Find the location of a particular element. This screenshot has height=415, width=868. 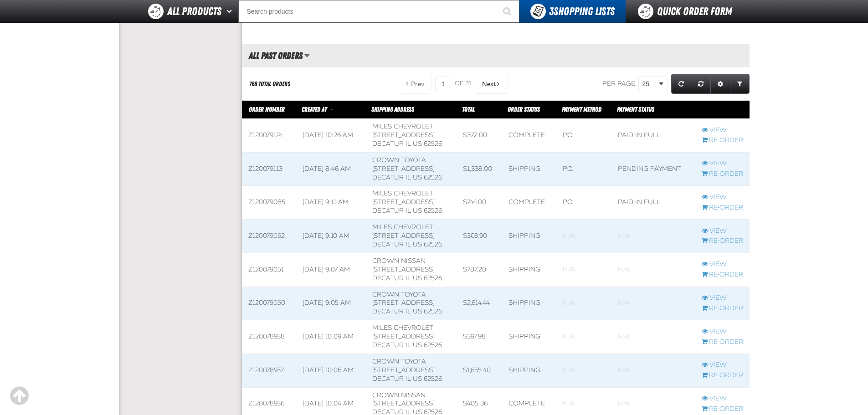

a: Order Status is located at coordinates (524, 109).